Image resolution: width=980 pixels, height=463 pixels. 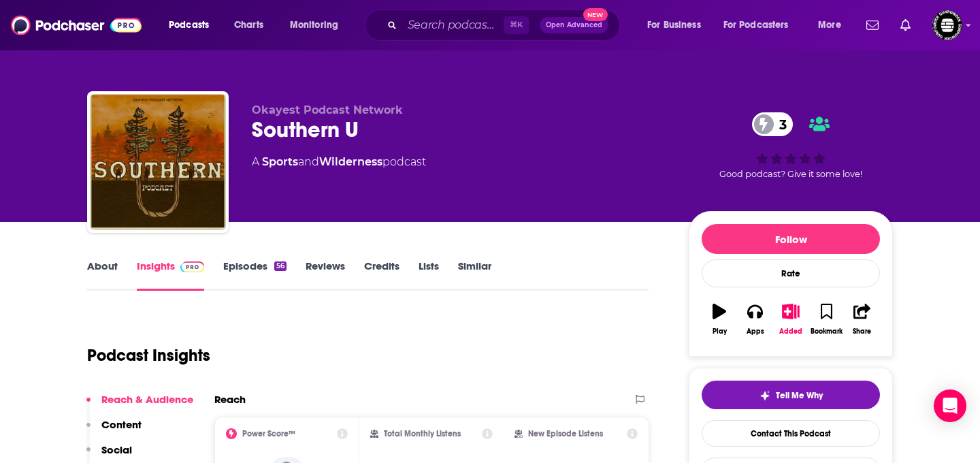 What do you see at coordinates (121, 424) in the screenshot?
I see `p: Content` at bounding box center [121, 424].